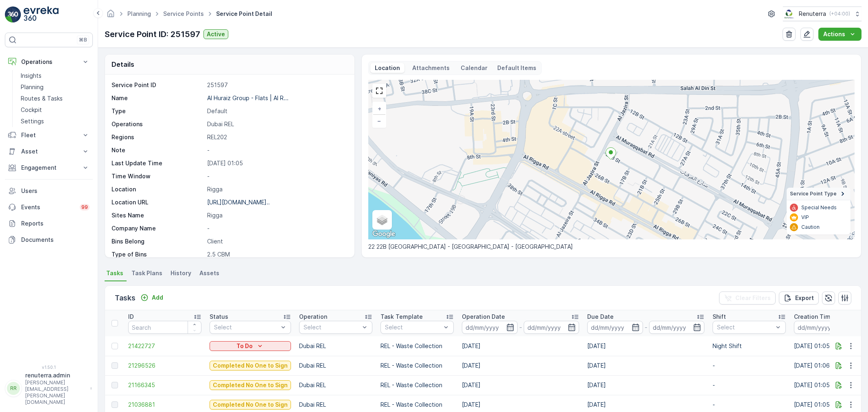 The image size is (868, 412). I want to click on p: Cockpit, so click(31, 110).